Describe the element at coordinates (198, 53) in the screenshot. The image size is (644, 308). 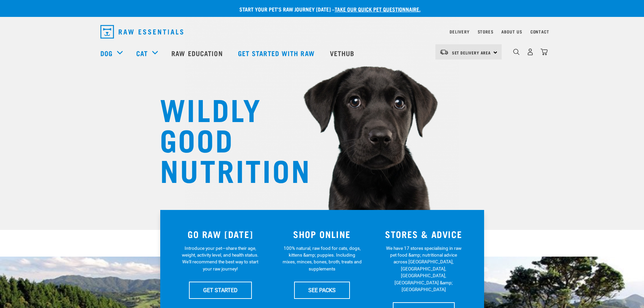
I see `a: Raw Education` at that location.